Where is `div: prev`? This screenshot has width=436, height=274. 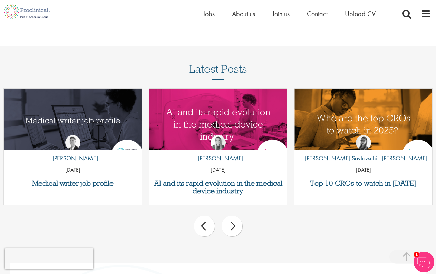 div: prev is located at coordinates (204, 226).